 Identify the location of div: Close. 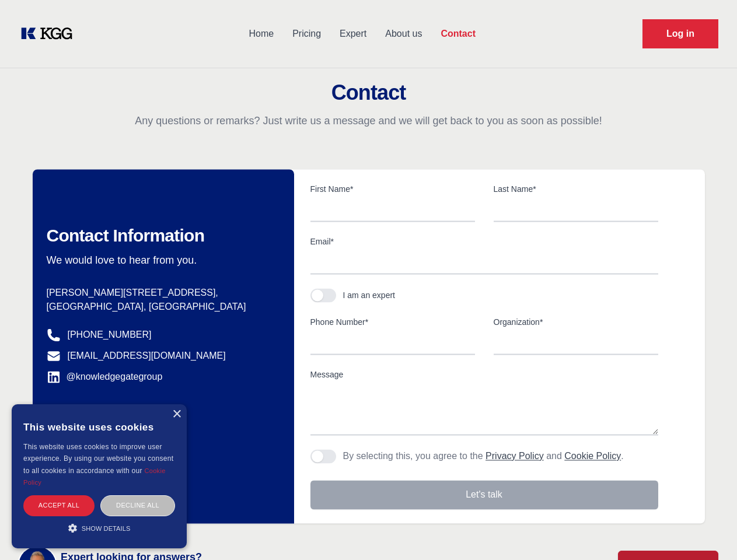
(176, 414).